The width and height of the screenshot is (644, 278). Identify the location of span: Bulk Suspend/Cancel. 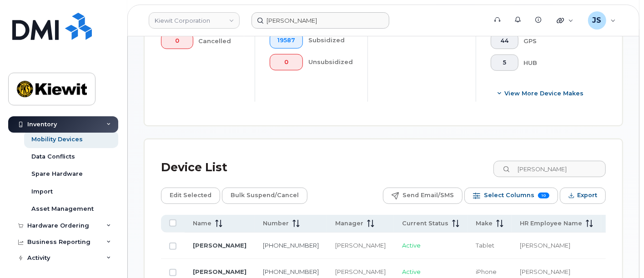
(265, 196).